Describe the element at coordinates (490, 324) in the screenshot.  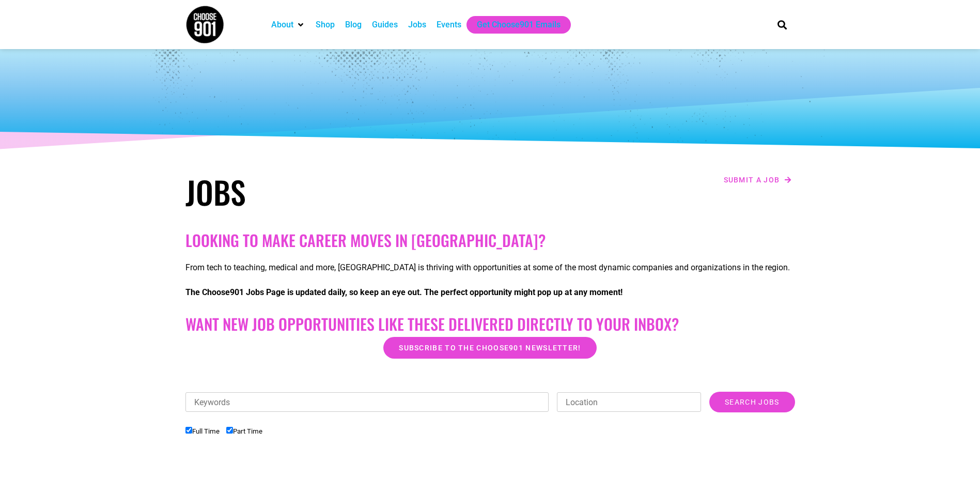
I see `h2: Want New Job Opportunities like these Delivered Directly to your Inbox?` at that location.